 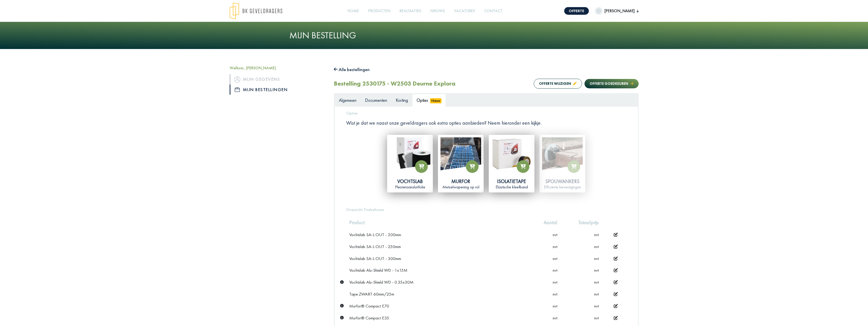 What do you see at coordinates (511, 187) in the screenshot?
I see `div: Elastische kleefband` at bounding box center [511, 187].